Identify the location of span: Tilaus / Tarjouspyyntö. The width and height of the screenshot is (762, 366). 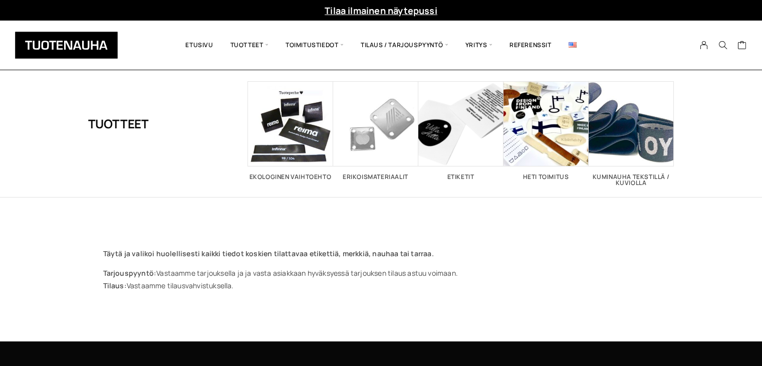
(404, 45).